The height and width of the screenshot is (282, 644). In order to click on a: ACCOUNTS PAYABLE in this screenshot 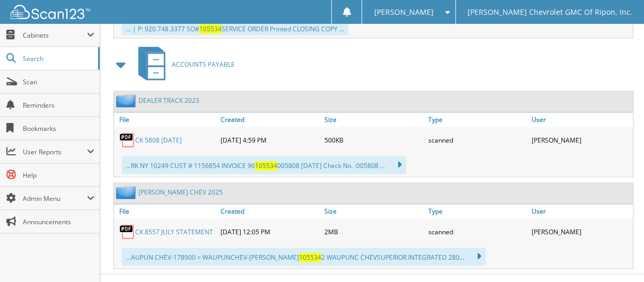, I will do `click(184, 64)`.